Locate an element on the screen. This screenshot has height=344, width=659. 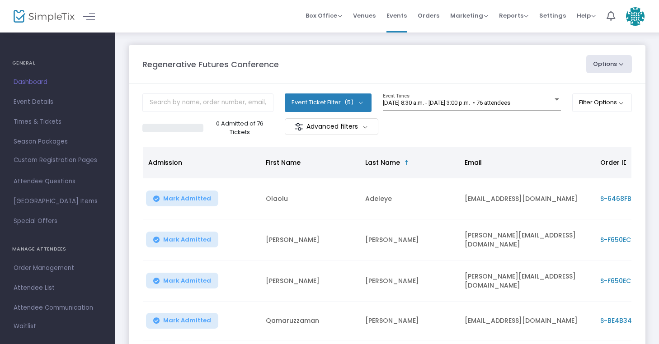
h4: MANAGE ATTENDEES is located at coordinates (57, 249).